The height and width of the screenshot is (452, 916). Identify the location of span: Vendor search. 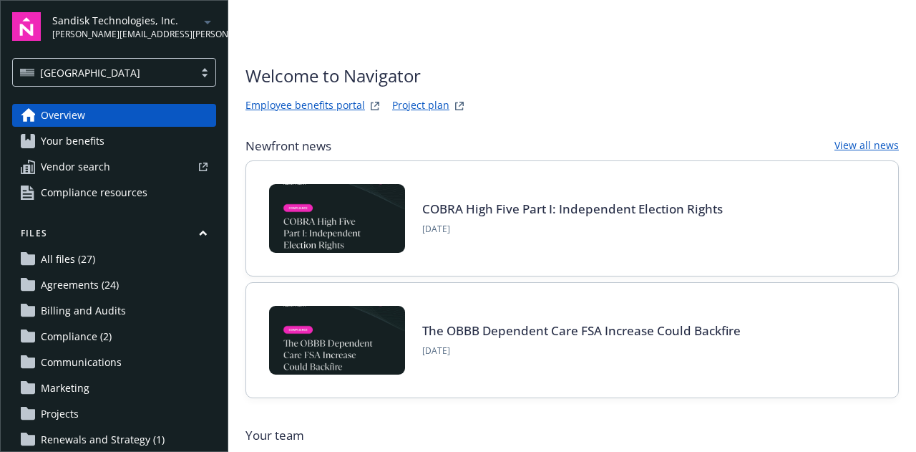
(75, 167).